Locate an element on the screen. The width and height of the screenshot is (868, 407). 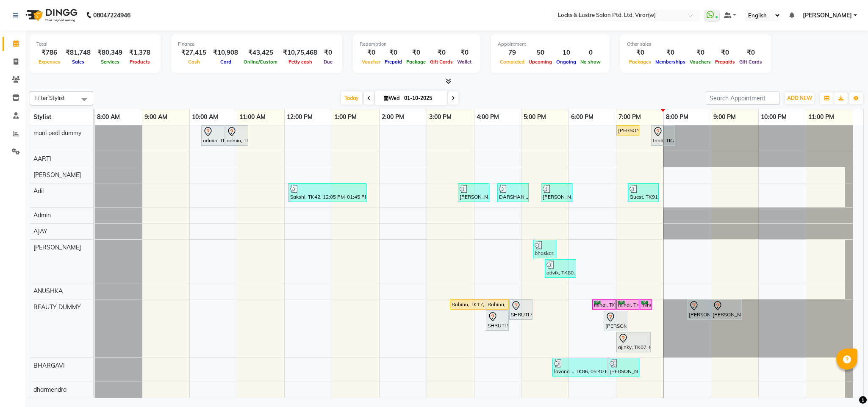
span: Today is located at coordinates (352, 98).